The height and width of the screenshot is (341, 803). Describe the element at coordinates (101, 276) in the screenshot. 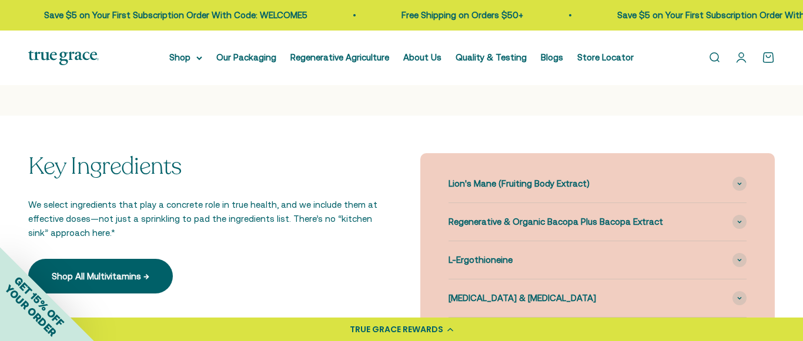

I see `a: Shop All Multivitamins →` at that location.